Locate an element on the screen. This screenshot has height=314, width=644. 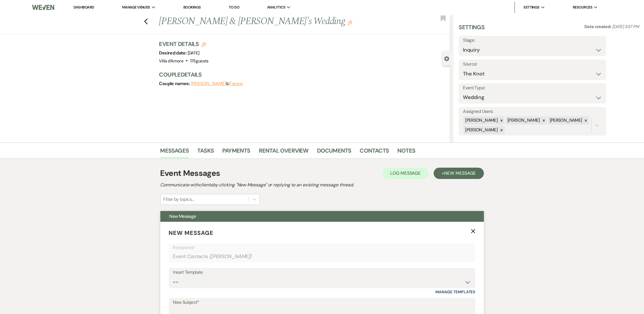
label: Stage: is located at coordinates (532, 40).